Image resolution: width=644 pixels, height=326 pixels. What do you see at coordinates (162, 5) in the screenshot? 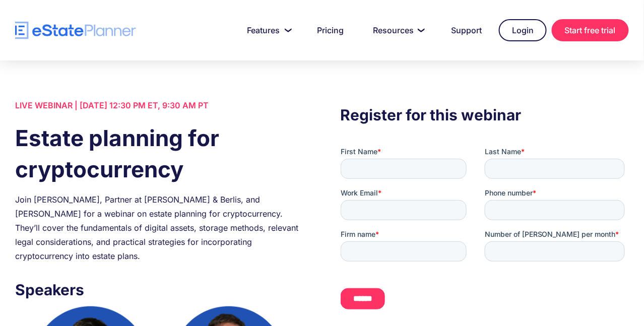
I see `span: Last Name` at bounding box center [162, 5].